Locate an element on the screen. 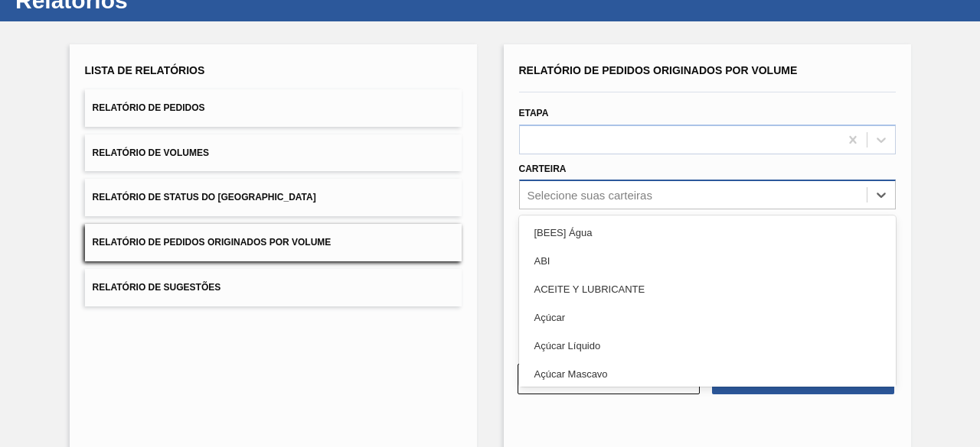  label: Etapa is located at coordinates (533, 114).